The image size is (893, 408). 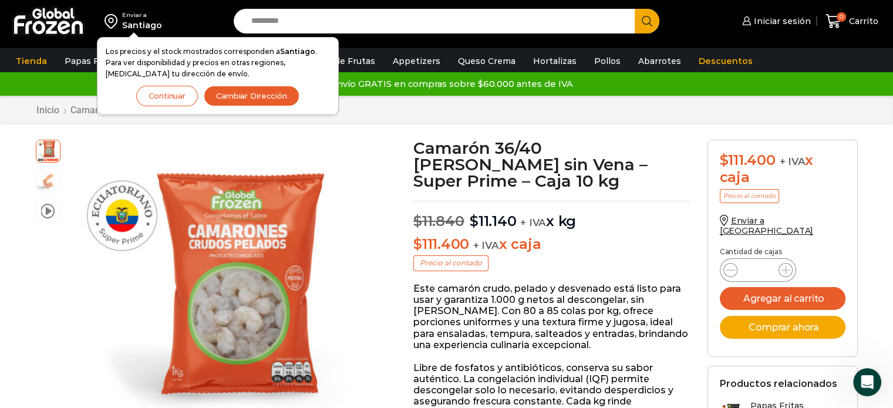 I want to click on p: Este camarón crudo, pelado y desvenado está listo para usar y garantiza 1.000 g netos al desconge..., so click(x=551, y=316).